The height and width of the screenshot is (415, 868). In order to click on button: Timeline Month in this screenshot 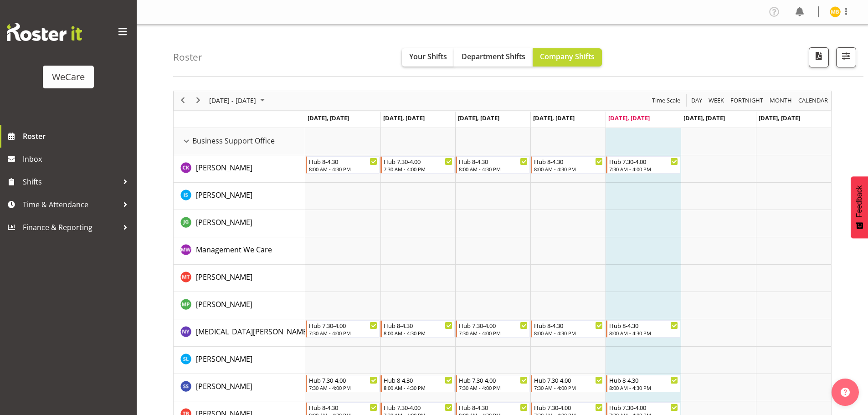, I will do `click(781, 100)`.